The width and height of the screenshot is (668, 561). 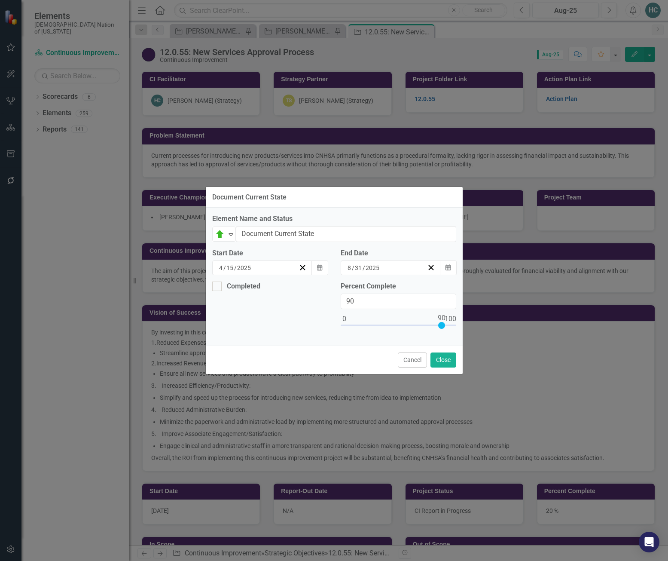 What do you see at coordinates (398, 286) in the screenshot?
I see `label: Percent Complete` at bounding box center [398, 286].